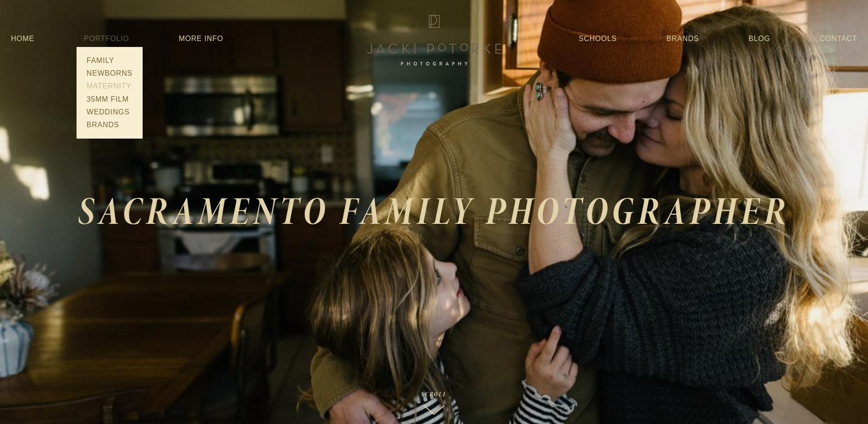 This screenshot has height=424, width=868. Describe the element at coordinates (109, 86) in the screenshot. I see `a: Maternity` at that location.